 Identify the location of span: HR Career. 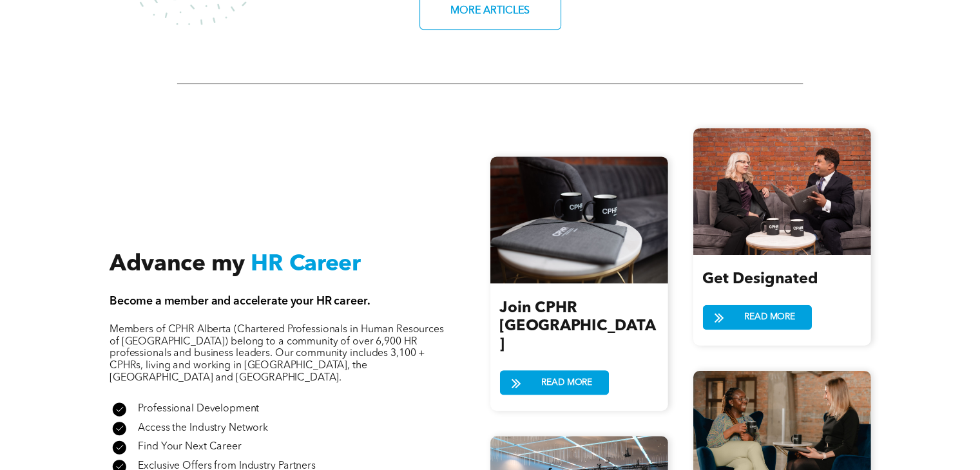
(306, 263).